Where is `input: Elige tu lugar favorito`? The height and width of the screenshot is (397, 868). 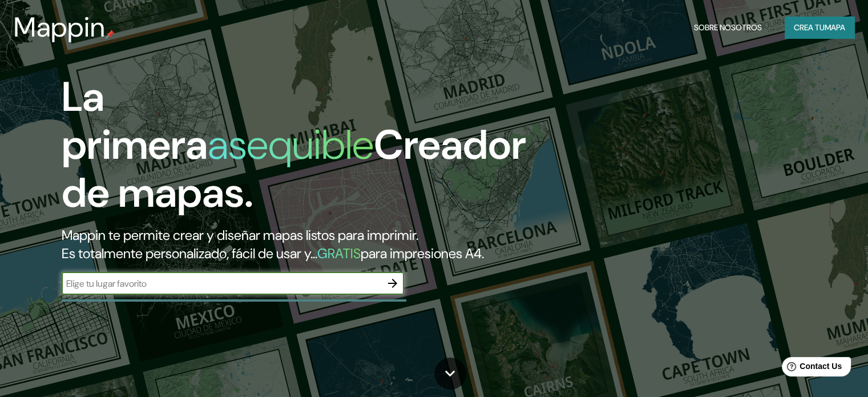
input: Elige tu lugar favorito is located at coordinates (222, 283).